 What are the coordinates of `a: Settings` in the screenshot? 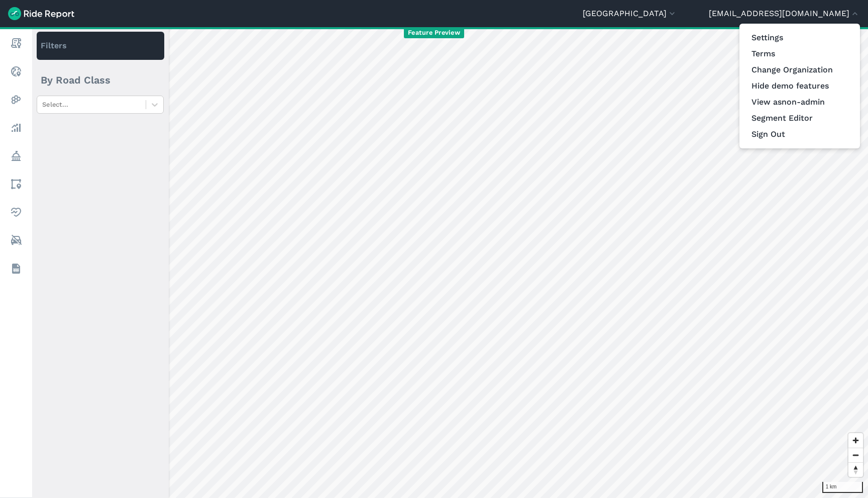 It's located at (800, 38).